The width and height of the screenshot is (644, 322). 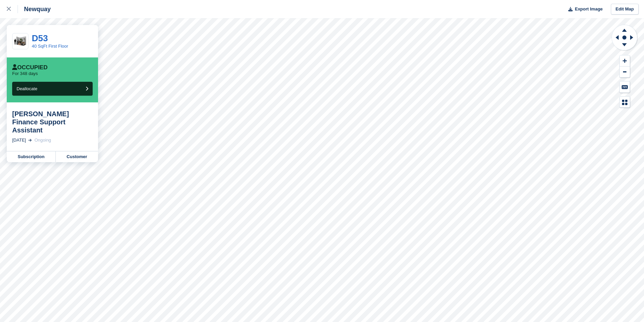 I want to click on button: Keyboard Shortcuts, so click(x=624, y=87).